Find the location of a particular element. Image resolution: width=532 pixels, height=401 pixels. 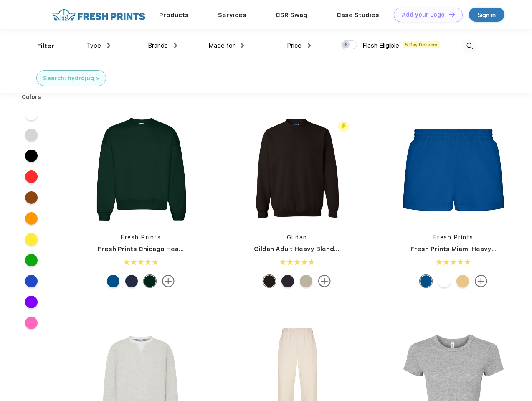

span: Flash Eligible is located at coordinates (381, 45).